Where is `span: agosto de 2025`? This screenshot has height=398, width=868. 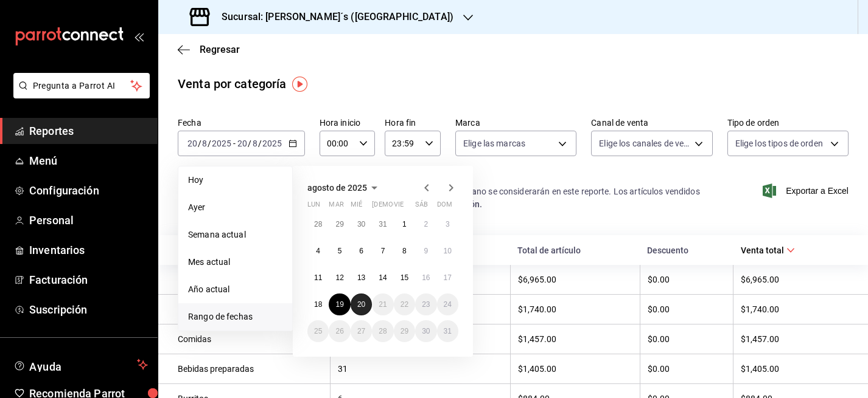
span: agosto de 2025 is located at coordinates (337, 188).